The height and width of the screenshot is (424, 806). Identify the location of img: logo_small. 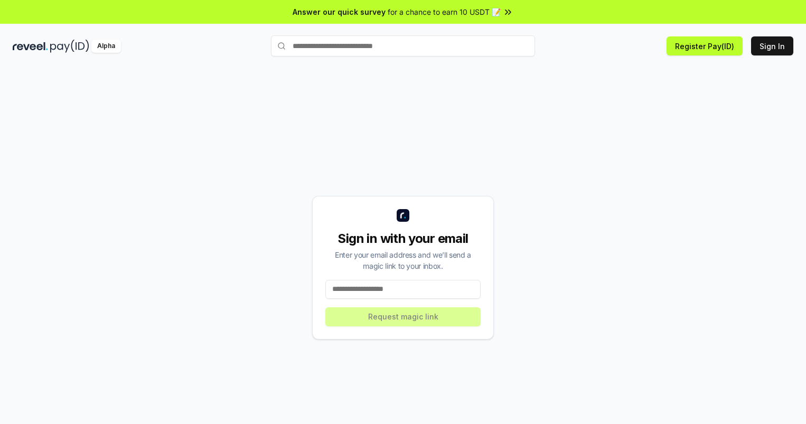
(403, 216).